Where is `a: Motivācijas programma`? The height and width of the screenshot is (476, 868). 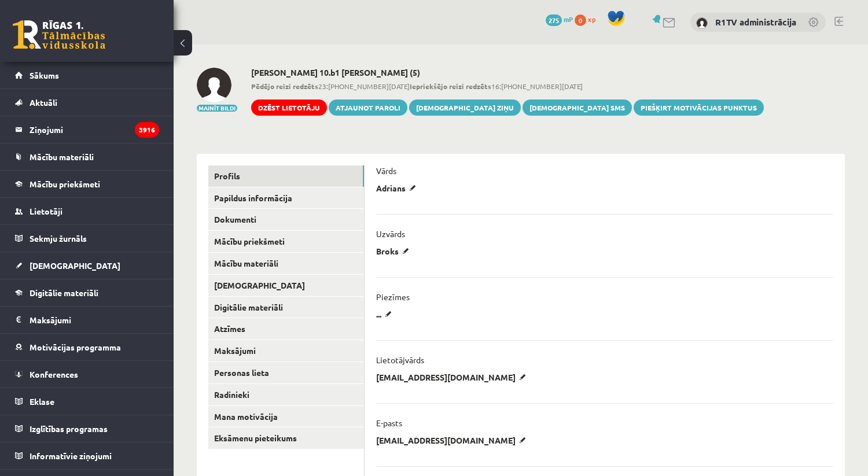 a: Motivācijas programma is located at coordinates (87, 348).